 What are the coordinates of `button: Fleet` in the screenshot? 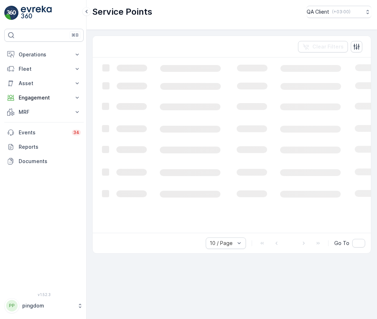 It's located at (44, 69).